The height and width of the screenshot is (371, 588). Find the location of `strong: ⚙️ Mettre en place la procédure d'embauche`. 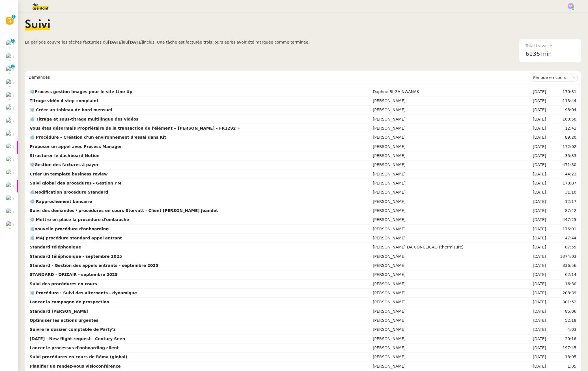

strong: ⚙️ Mettre en place la procédure d'embauche is located at coordinates (80, 220).